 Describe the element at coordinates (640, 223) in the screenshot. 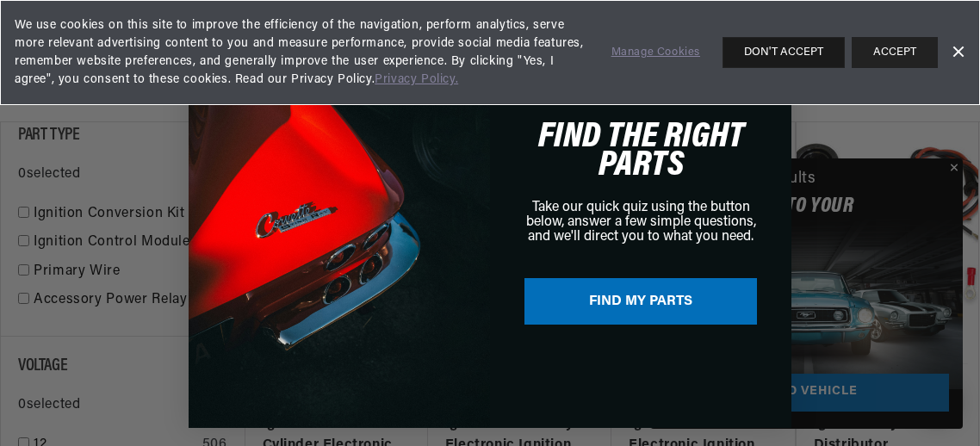

I see `span: Take our quick quiz using the button below, answer a few simple questions, and we'll direct you t...` at that location.